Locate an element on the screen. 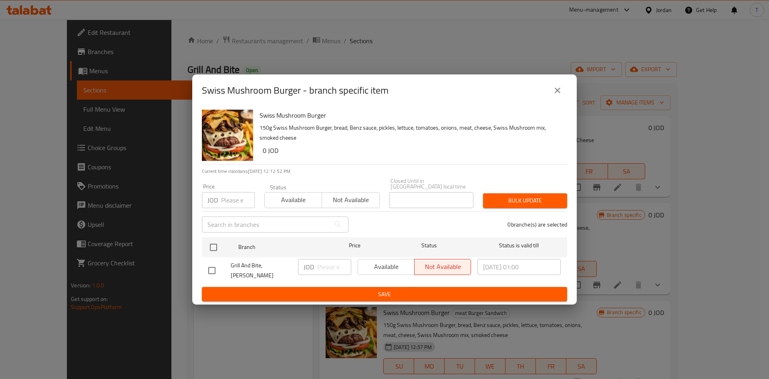  button: Available is located at coordinates (293, 200).